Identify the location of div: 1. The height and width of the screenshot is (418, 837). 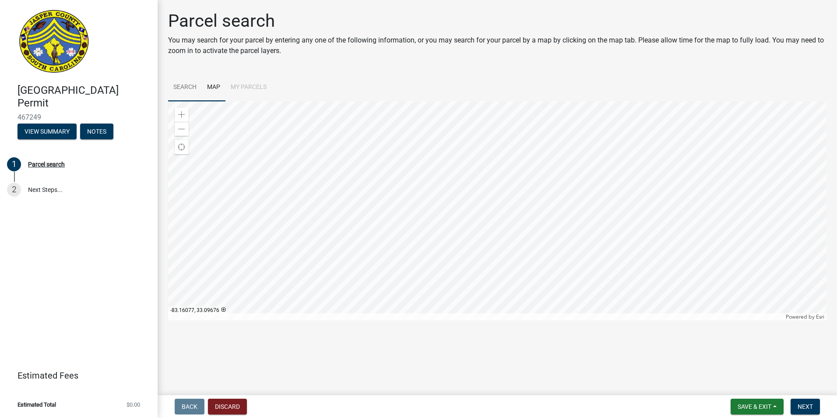
(14, 164).